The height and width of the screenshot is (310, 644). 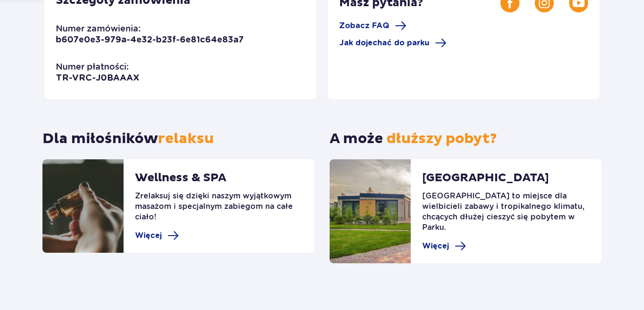 What do you see at coordinates (370, 212) in the screenshot?
I see `img: Suntago Village` at bounding box center [370, 212].